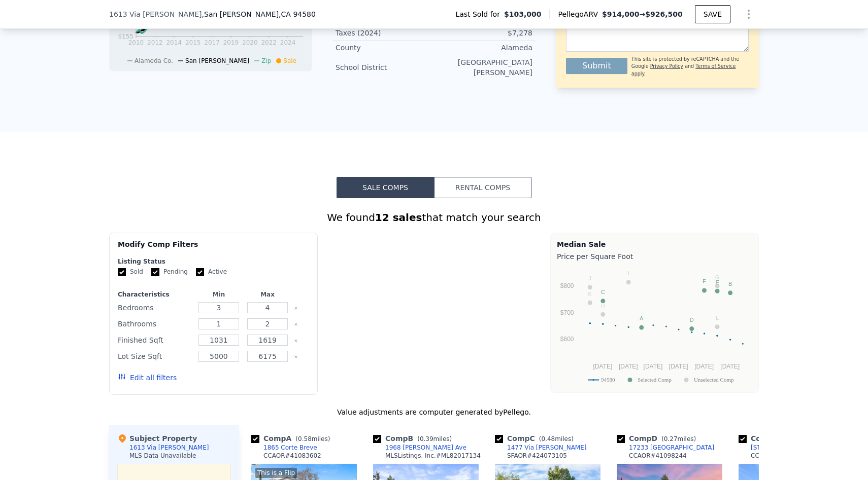 Image resolution: width=868 pixels, height=480 pixels. Describe the element at coordinates (780, 456) in the screenshot. I see `div: CCAOR # 41105948` at that location.